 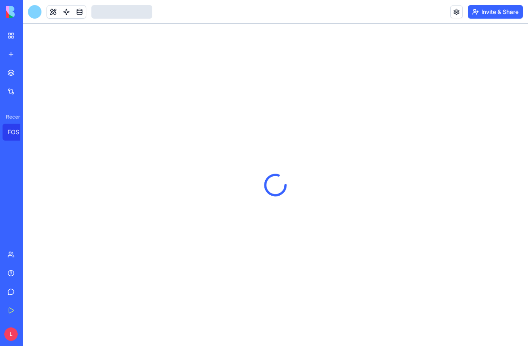 I want to click on div: EOS L10 Board, so click(x=19, y=132).